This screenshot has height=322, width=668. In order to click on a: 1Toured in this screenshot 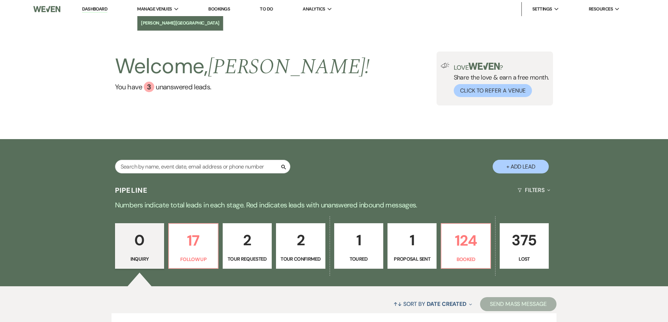, I will do `click(359, 246)`.